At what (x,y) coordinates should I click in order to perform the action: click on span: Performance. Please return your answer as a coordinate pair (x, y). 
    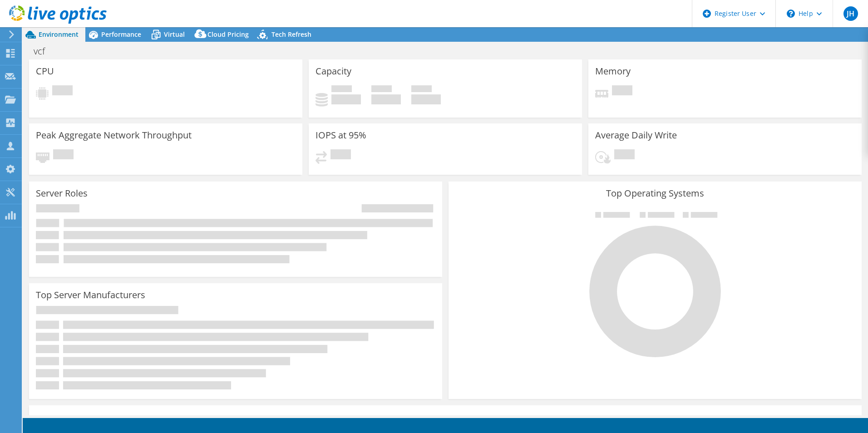
    Looking at the image, I should click on (121, 34).